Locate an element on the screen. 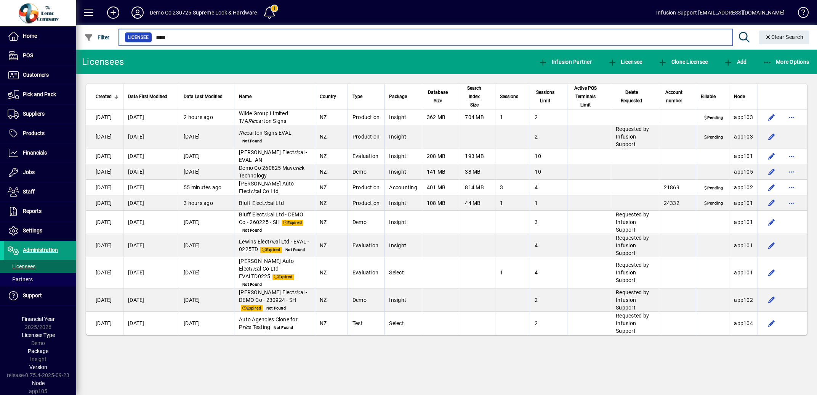 This screenshot has width=817, height=395. span: Support is located at coordinates (32, 295).